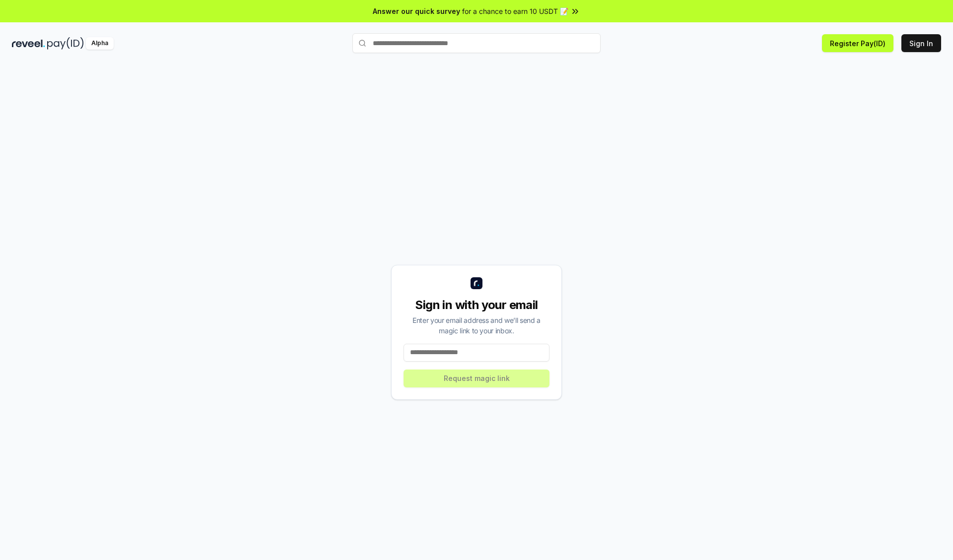  I want to click on div: Sign in with your email, so click(476, 305).